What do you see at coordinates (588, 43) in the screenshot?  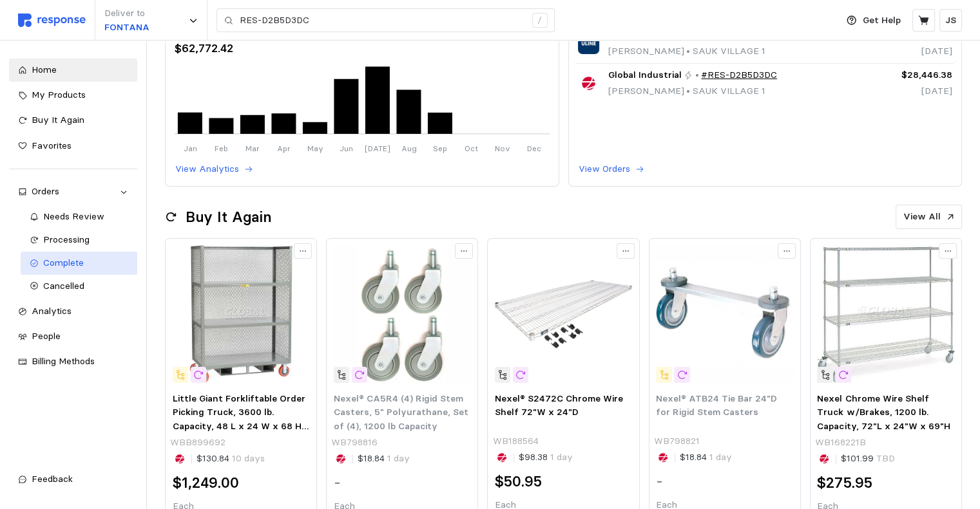 I see `img: ULINE` at bounding box center [588, 43].